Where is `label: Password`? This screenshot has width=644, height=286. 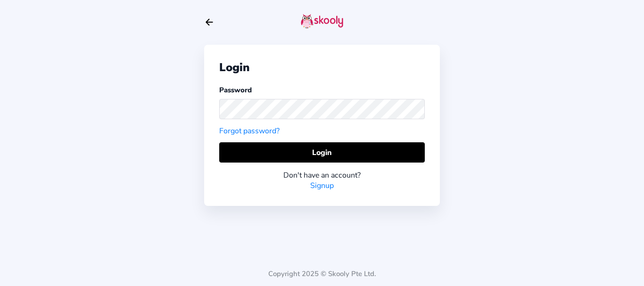 label: Password is located at coordinates (236, 90).